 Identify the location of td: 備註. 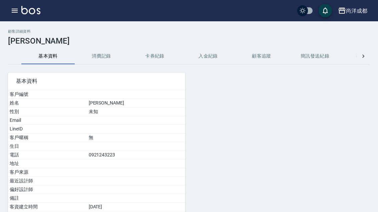
(47, 199).